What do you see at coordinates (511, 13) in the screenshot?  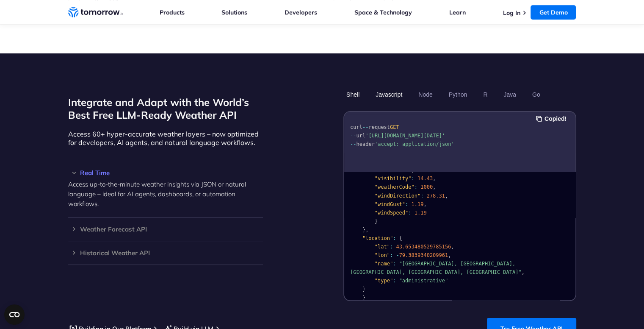 I see `a: Log In` at bounding box center [511, 13].